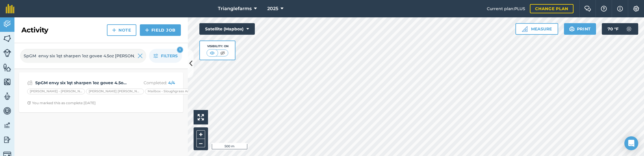 The image size is (644, 156). Describe the element at coordinates (174, 91) in the screenshot. I see `div: Mailbox - Sloughgrass American 80158 24` at that location.